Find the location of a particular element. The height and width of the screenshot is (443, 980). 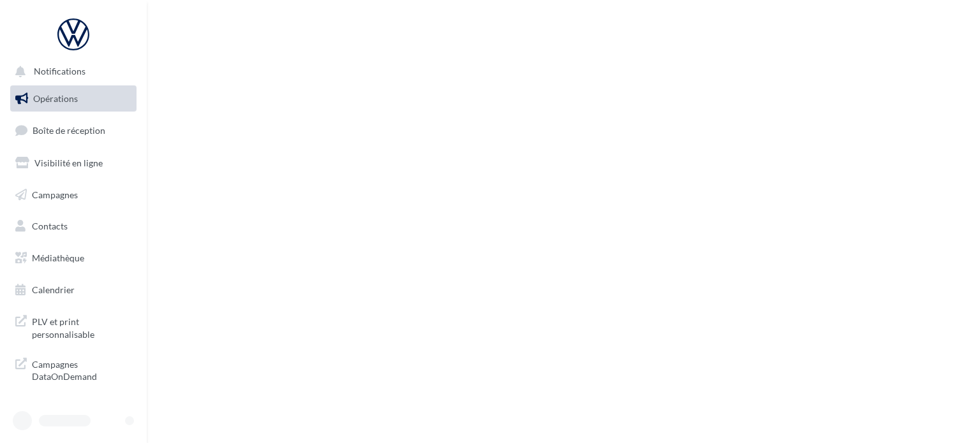

span: Visibilité en ligne is located at coordinates (68, 162).